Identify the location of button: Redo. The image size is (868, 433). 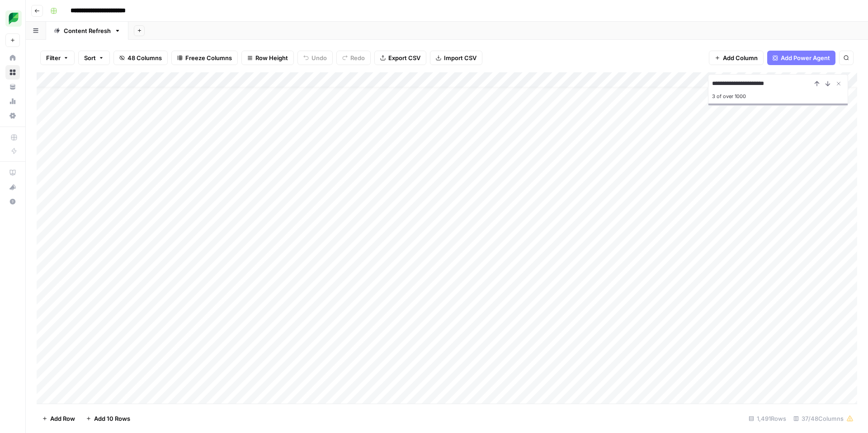
(353, 58).